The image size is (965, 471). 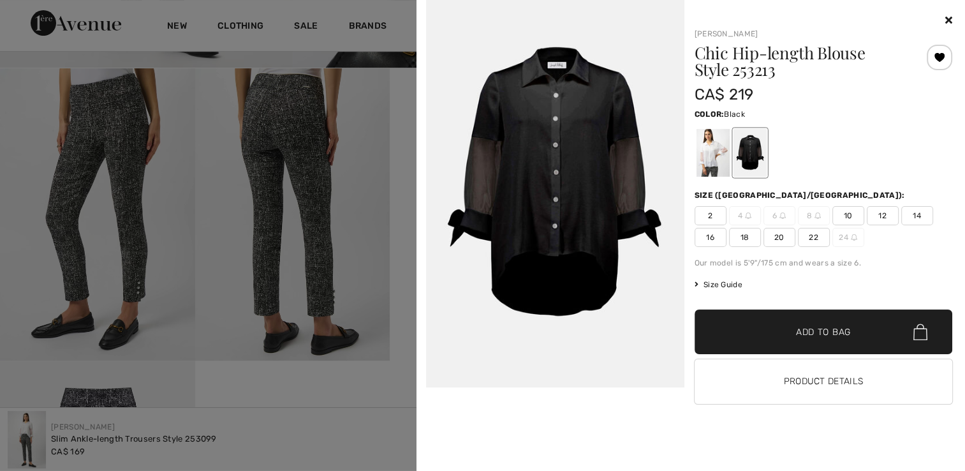 What do you see at coordinates (41, 15) in the screenshot?
I see `span: Help` at bounding box center [41, 15].